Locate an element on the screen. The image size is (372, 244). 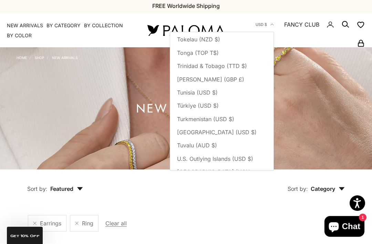
span: Türkiye (USD $) is located at coordinates (198, 106).